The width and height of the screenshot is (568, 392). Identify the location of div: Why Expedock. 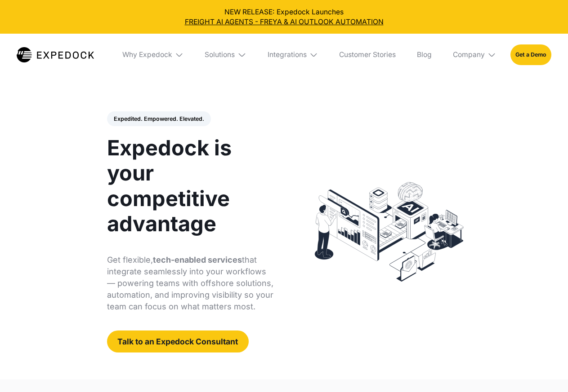
(147, 55).